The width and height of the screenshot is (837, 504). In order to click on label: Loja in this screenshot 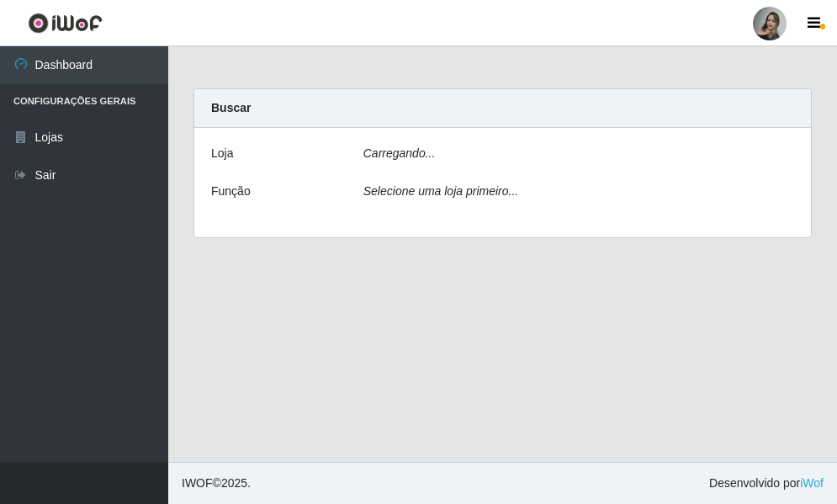, I will do `click(222, 153)`.